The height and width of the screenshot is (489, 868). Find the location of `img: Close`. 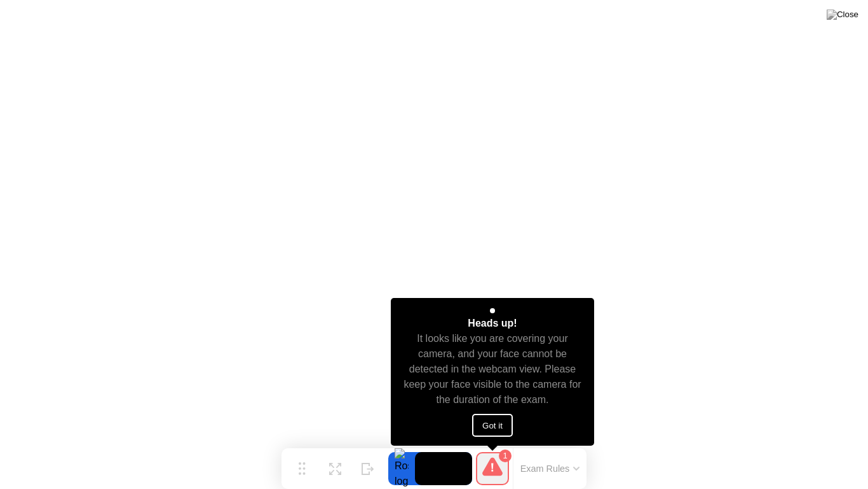

img: Close is located at coordinates (843, 15).